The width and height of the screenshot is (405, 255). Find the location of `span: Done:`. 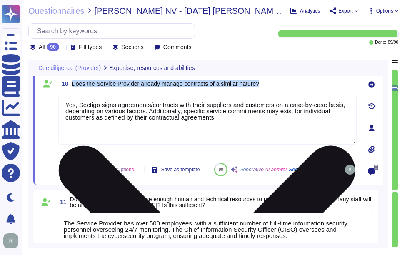

span: Done: is located at coordinates (380, 42).